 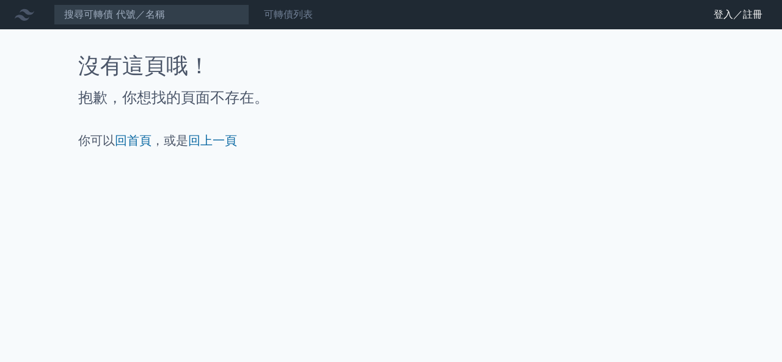 What do you see at coordinates (391, 98) in the screenshot?
I see `h2: 抱歉，你想找的頁面不存在。` at bounding box center [391, 98].